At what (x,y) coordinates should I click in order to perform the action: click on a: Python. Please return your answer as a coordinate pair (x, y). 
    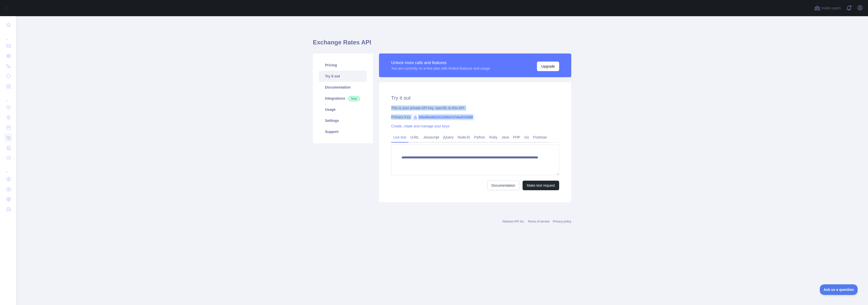
    Looking at the image, I should click on (480, 138).